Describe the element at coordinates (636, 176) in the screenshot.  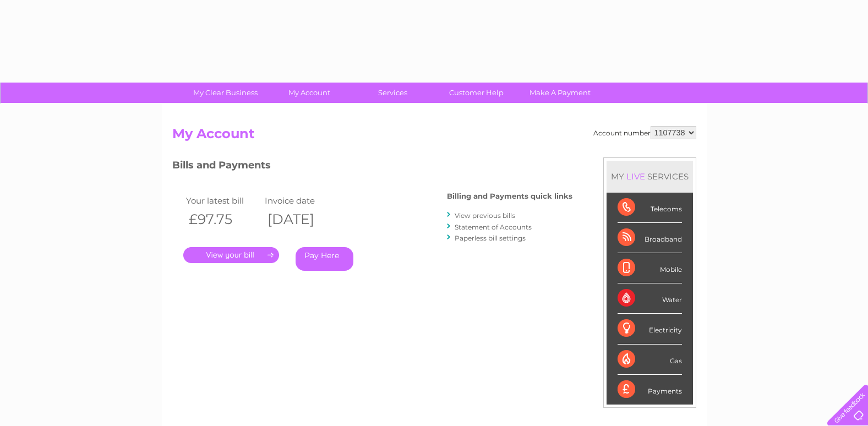
I see `div: LIVE` at that location.